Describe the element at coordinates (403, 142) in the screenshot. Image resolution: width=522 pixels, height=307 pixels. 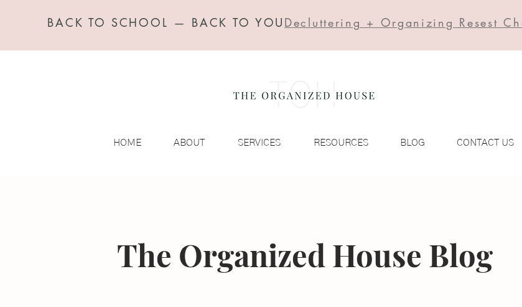
I see `a: BLOG` at that location.